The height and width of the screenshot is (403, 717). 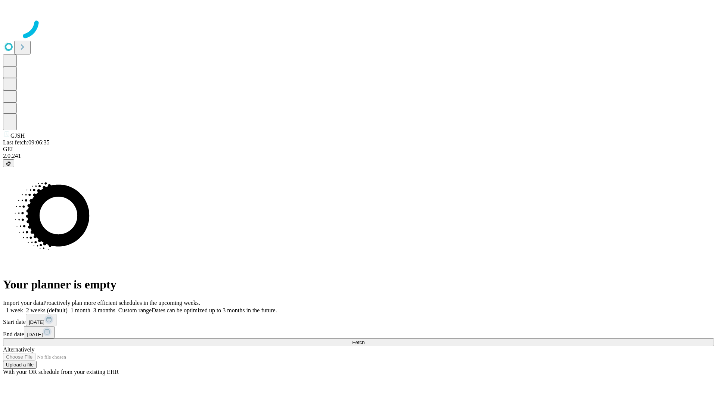 What do you see at coordinates (358, 149) in the screenshot?
I see `div: GEI` at bounding box center [358, 149].